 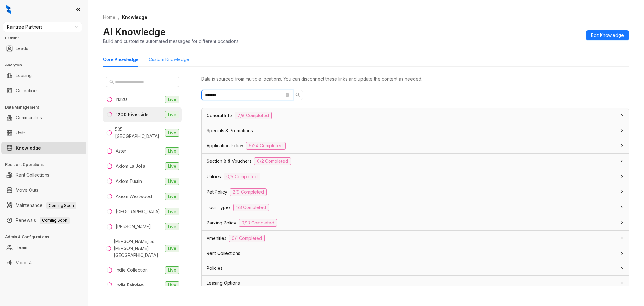 I want to click on h3: Analytics, so click(x=46, y=65).